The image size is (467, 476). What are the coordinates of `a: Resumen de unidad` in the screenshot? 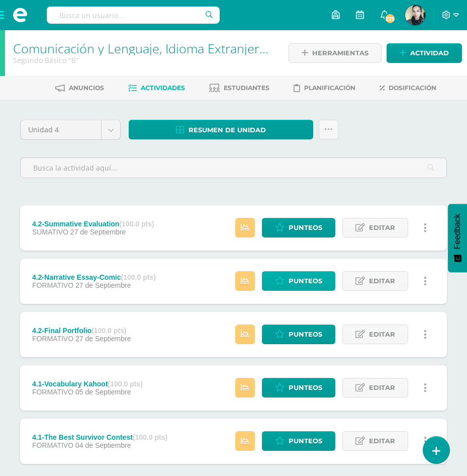 It's located at (221, 130).